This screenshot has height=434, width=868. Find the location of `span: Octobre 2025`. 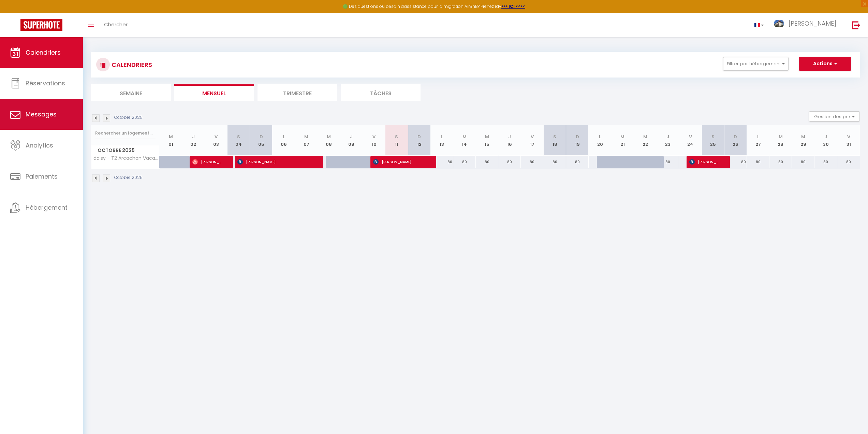

span: Octobre 2025 is located at coordinates (125, 150).